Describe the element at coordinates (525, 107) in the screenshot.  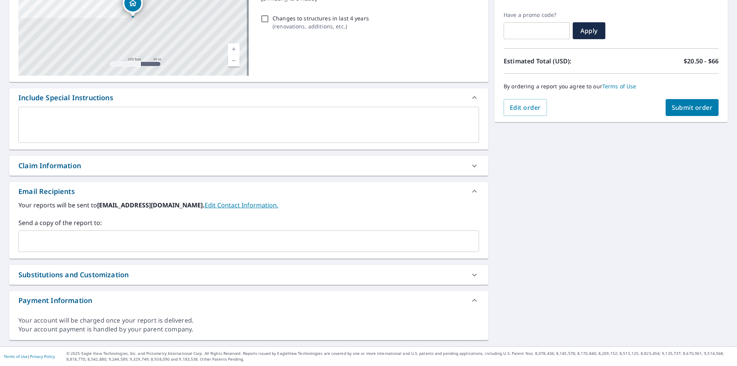
I see `button: Edit order` at that location.